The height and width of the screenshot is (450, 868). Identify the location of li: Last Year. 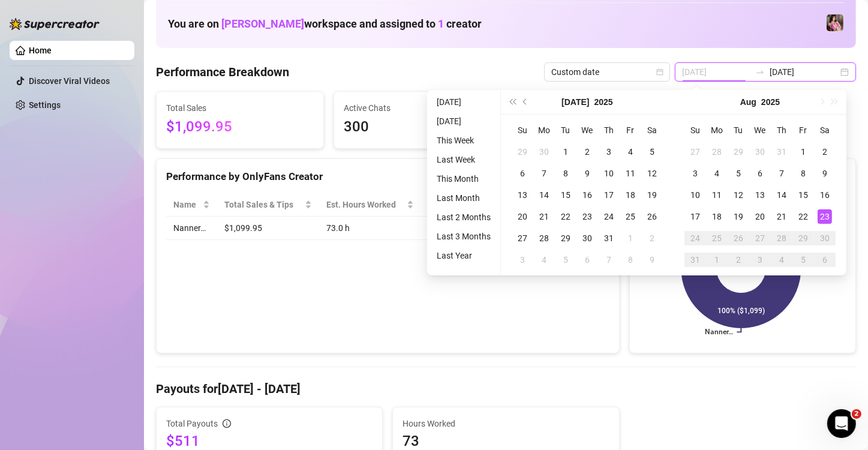
(464, 256).